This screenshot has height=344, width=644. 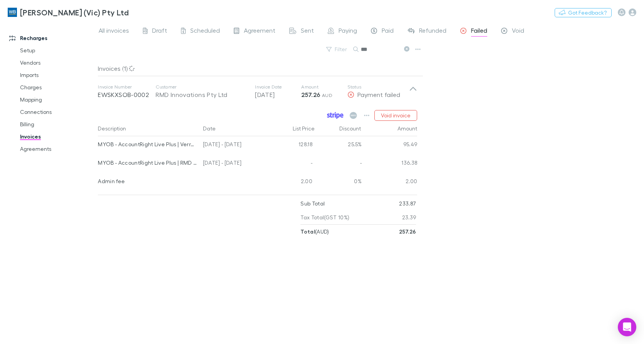 What do you see at coordinates (57, 50) in the screenshot?
I see `a: Setup` at bounding box center [57, 50].